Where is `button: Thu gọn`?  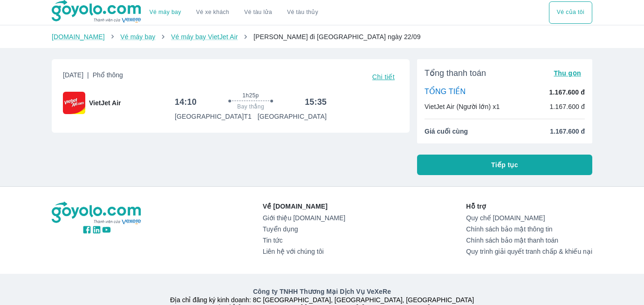 button: Thu gọn is located at coordinates (567, 73).